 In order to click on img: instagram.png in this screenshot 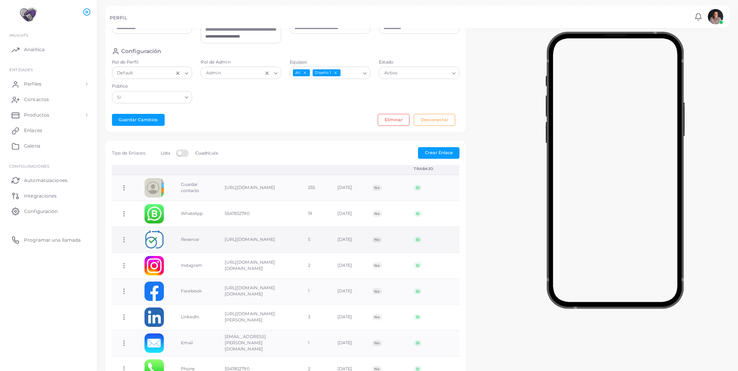, I will do `click(154, 266)`.